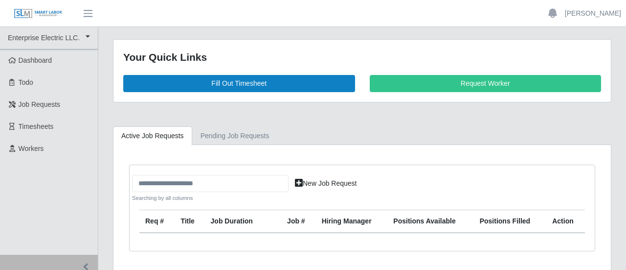 The height and width of the screenshot is (270, 626). Describe the element at coordinates (210, 198) in the screenshot. I see `small: Searching by all columns` at that location.